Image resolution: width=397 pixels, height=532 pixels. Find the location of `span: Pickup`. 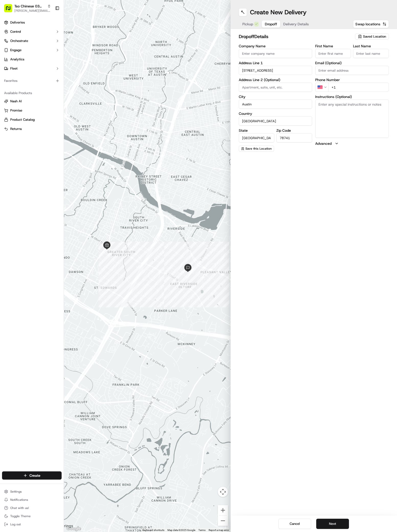

span: Pickup is located at coordinates (248, 24).